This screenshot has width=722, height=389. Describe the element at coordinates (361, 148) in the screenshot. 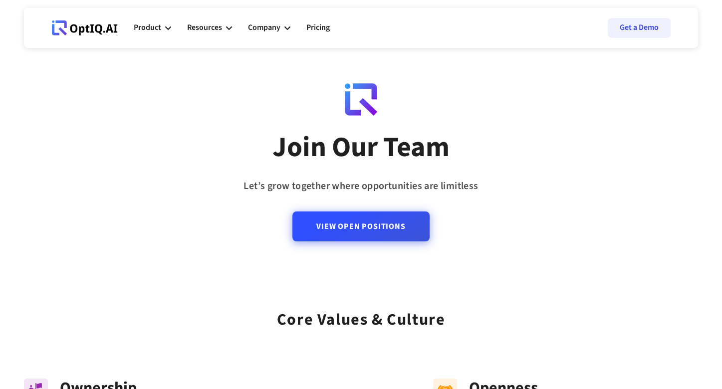

I see `div: Join Our Team` at that location.